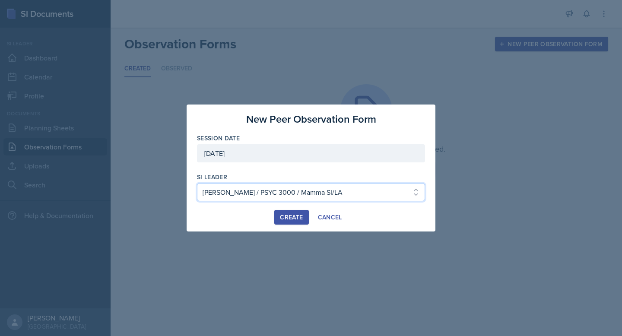 The height and width of the screenshot is (336, 622). What do you see at coordinates (330, 217) in the screenshot?
I see `button: Cancel` at bounding box center [330, 217].